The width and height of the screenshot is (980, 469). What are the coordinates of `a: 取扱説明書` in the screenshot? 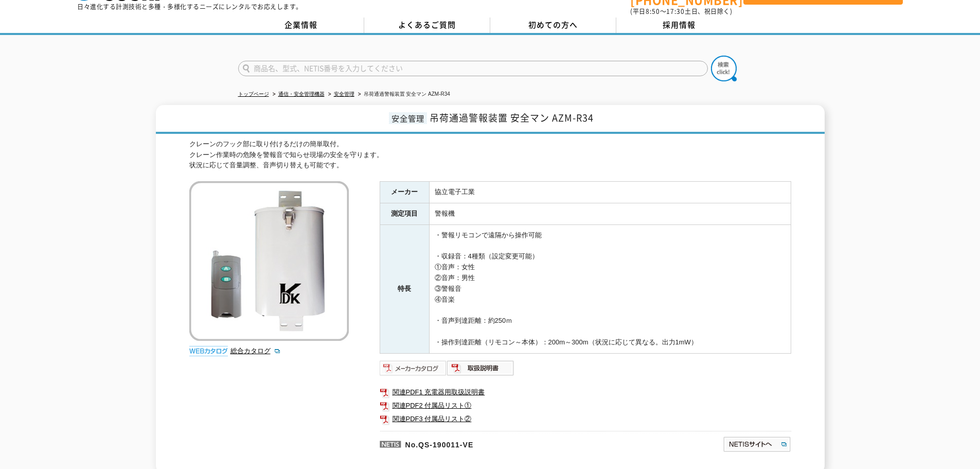 It's located at (480, 370).